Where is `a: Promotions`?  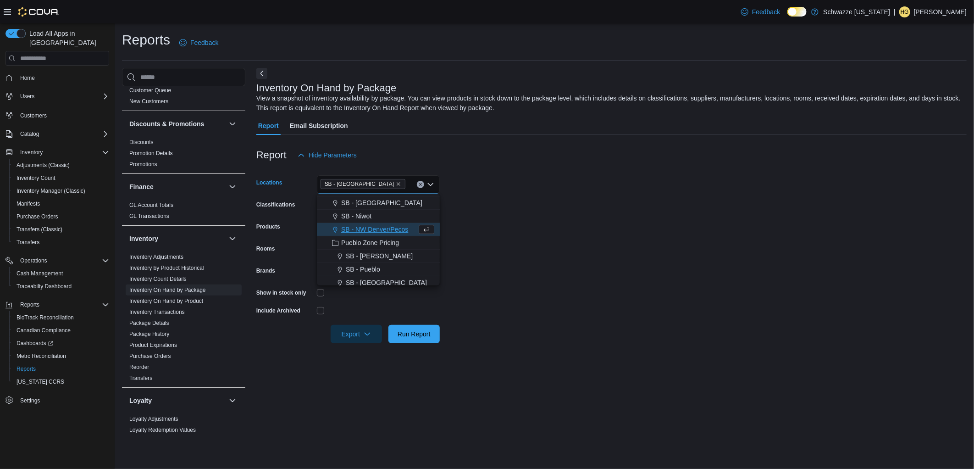
a: Promotions is located at coordinates (143, 164).